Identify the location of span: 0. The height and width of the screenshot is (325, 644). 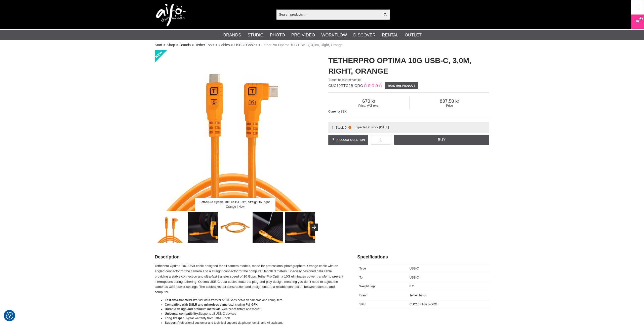
(346, 128).